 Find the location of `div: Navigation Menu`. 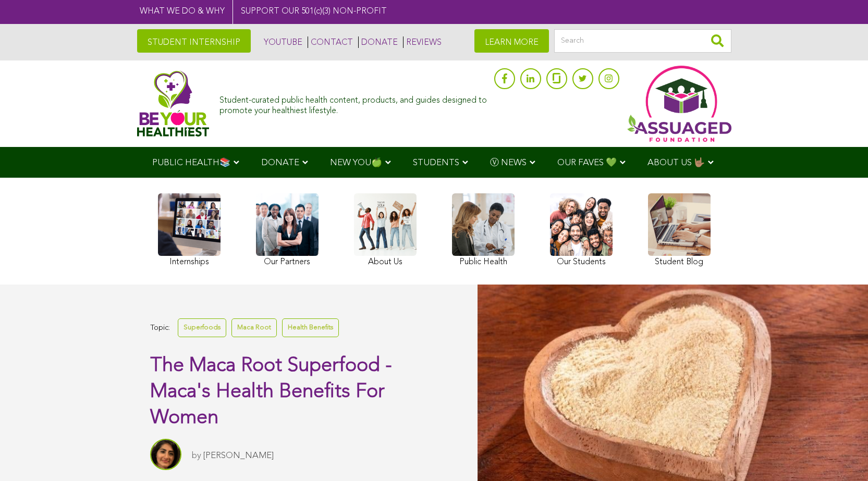

div: Navigation Menu is located at coordinates (434, 162).